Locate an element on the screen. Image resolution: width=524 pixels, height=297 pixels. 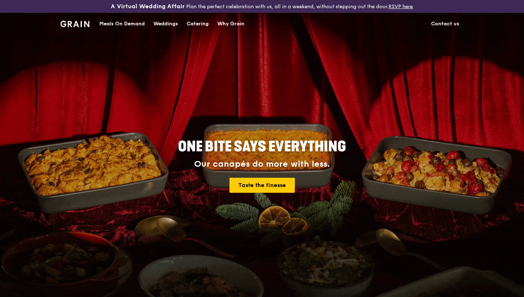
a: Weddings is located at coordinates (165, 24).